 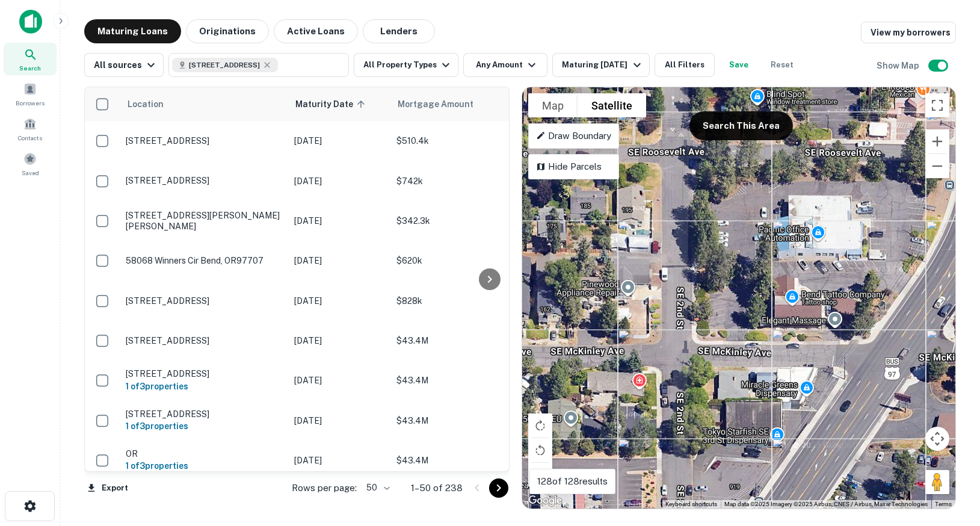 I want to click on button: Originations, so click(x=228, y=31).